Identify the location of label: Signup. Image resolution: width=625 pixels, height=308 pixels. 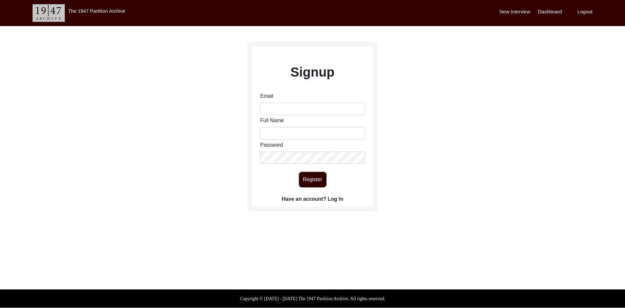
(313, 72).